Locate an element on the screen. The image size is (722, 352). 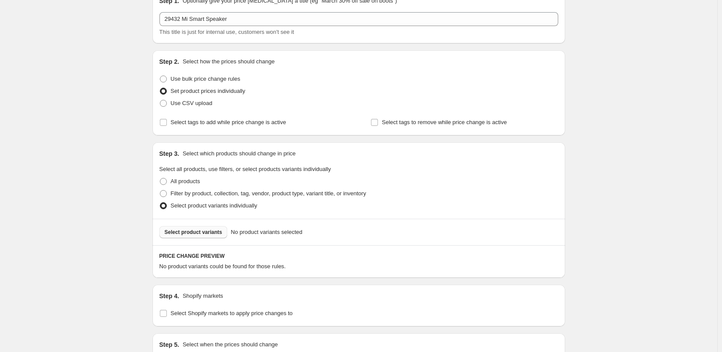
span: Select product variants is located at coordinates (193, 232).